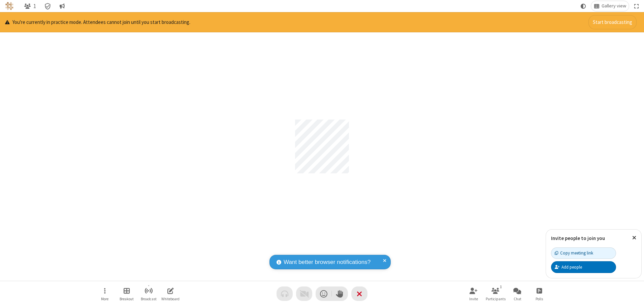 The image size is (644, 306). Describe the element at coordinates (474, 299) in the screenshot. I see `span: Invite` at that location.